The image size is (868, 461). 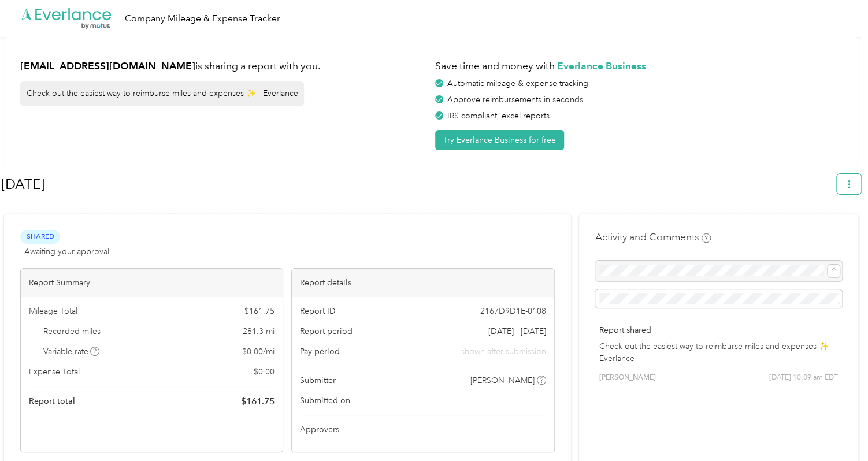 What do you see at coordinates (53, 311) in the screenshot?
I see `span: Mileage Total` at bounding box center [53, 311].